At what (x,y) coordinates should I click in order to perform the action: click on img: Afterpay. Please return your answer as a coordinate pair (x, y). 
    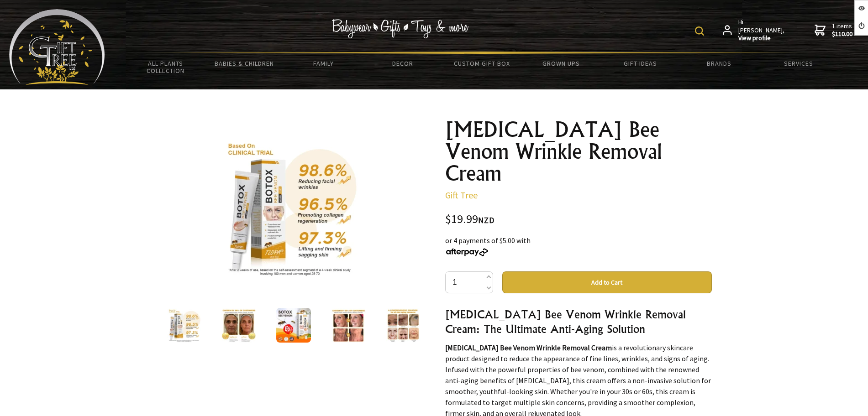
    Looking at the image, I should click on (467, 252).